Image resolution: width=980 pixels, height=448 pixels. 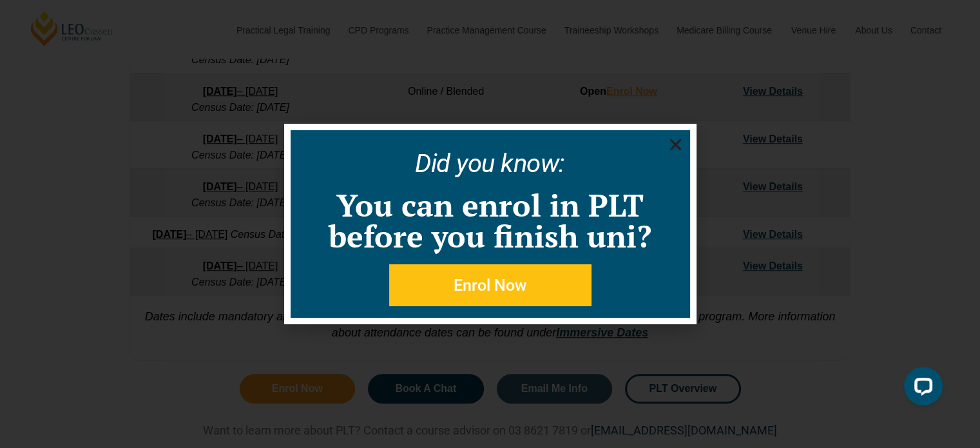 I want to click on span: Enrol Now, so click(x=490, y=285).